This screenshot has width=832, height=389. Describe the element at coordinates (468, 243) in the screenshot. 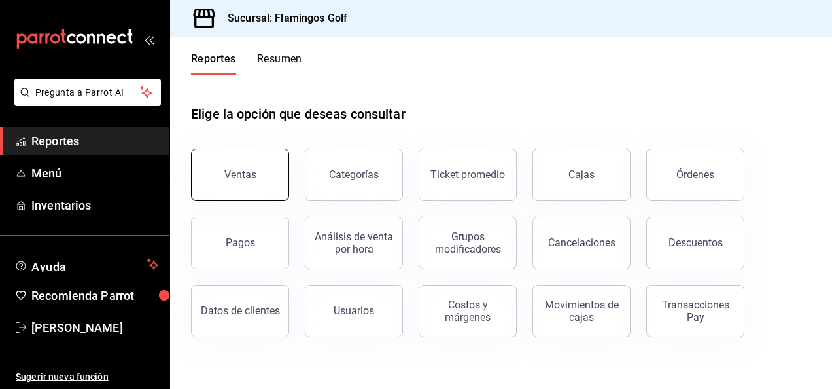

I see `div: Grupos modificadores` at that location.